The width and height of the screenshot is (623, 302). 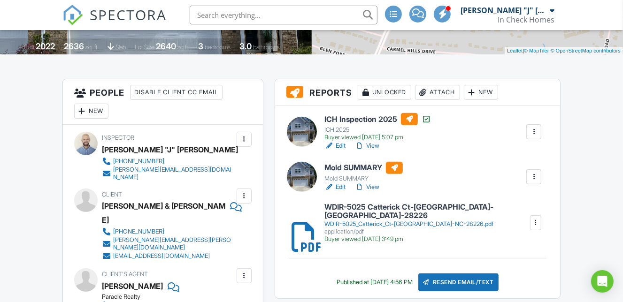 I want to click on img: The Best Home Inspection Software - Spectora, so click(x=73, y=15).